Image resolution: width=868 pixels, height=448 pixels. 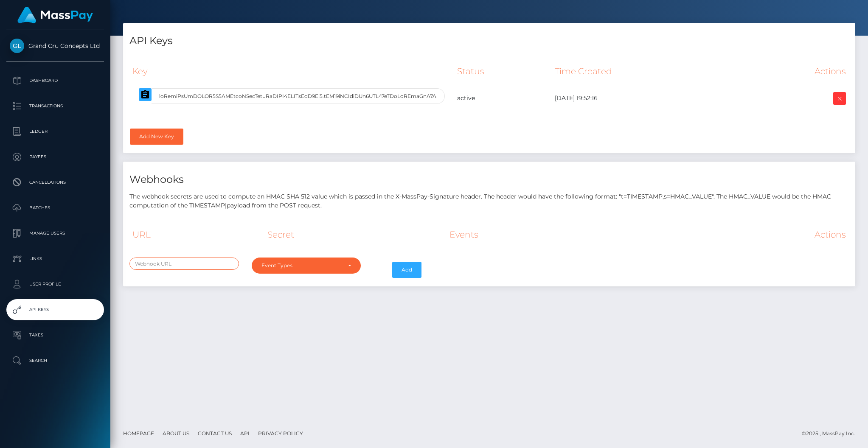 What do you see at coordinates (197, 235) in the screenshot?
I see `th: URL` at bounding box center [197, 235].